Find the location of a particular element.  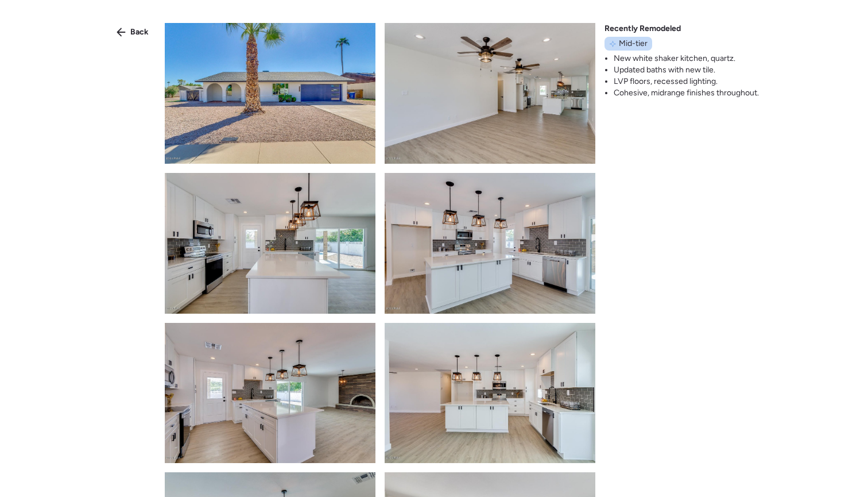

li: Updated baths with new tile. is located at coordinates (687, 70).